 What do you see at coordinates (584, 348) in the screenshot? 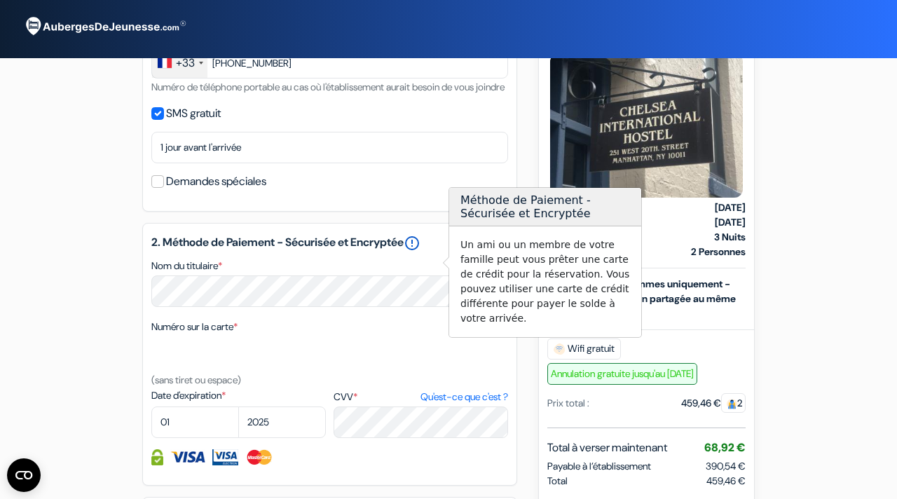
I see `span: Wifi gratuit` at bounding box center [584, 348].